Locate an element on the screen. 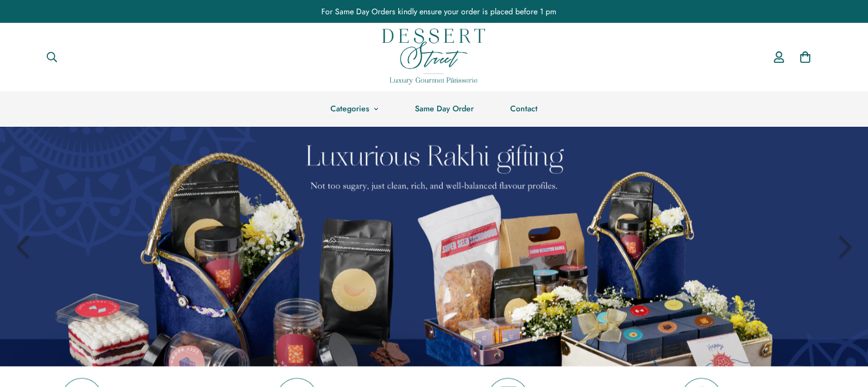 This screenshot has width=868, height=387. button: Next is located at coordinates (845, 247).